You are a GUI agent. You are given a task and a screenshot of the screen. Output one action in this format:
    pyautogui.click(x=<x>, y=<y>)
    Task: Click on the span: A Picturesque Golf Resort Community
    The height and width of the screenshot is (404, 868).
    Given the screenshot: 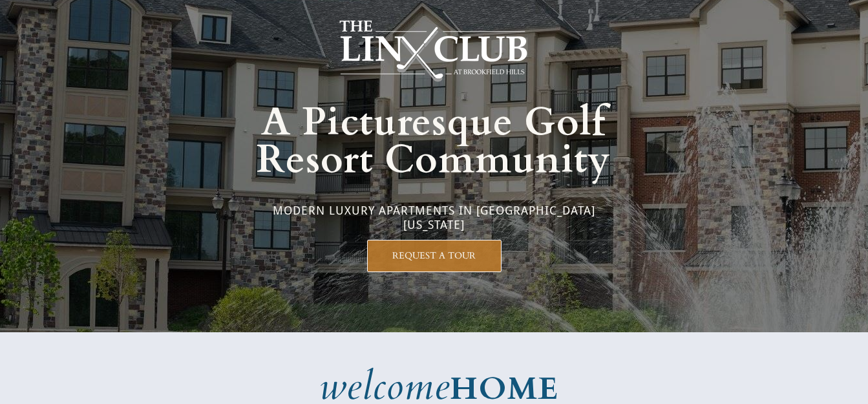 What is the action you would take?
    pyautogui.click(x=433, y=141)
    